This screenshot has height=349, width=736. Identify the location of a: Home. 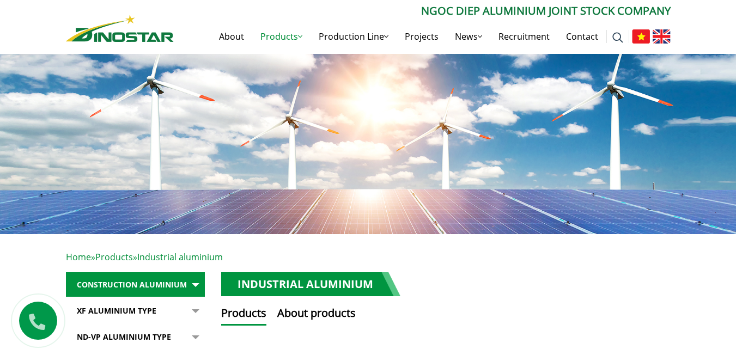
(78, 257).